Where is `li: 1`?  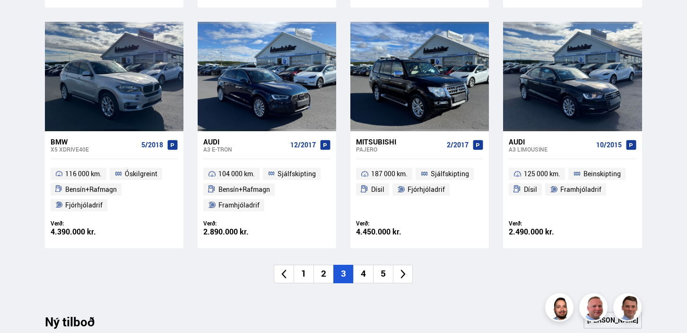
li: 1 is located at coordinates (304, 273).